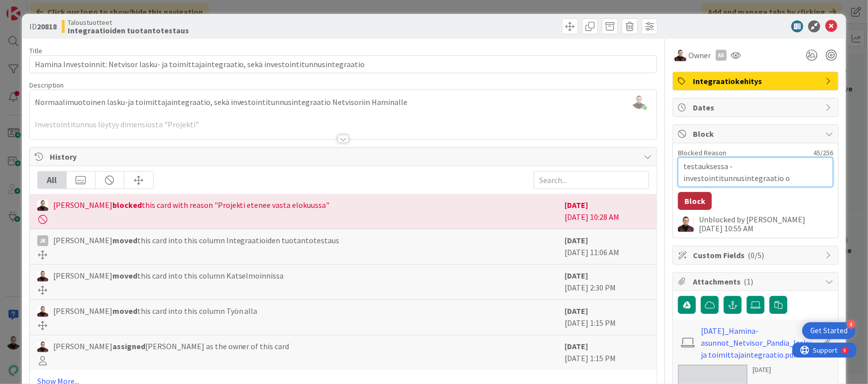  What do you see at coordinates (343, 64) in the screenshot?
I see `input: type card name here...` at bounding box center [343, 64].